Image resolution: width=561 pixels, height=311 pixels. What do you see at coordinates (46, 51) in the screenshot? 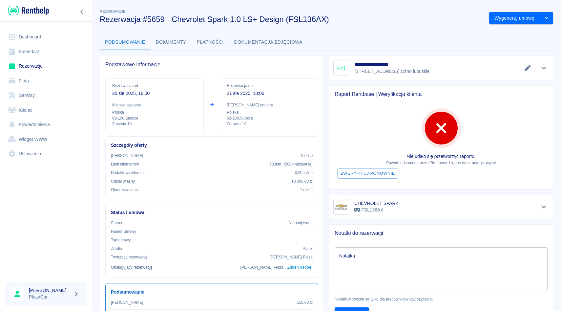
I see `a: Kalendarz` at bounding box center [46, 51].